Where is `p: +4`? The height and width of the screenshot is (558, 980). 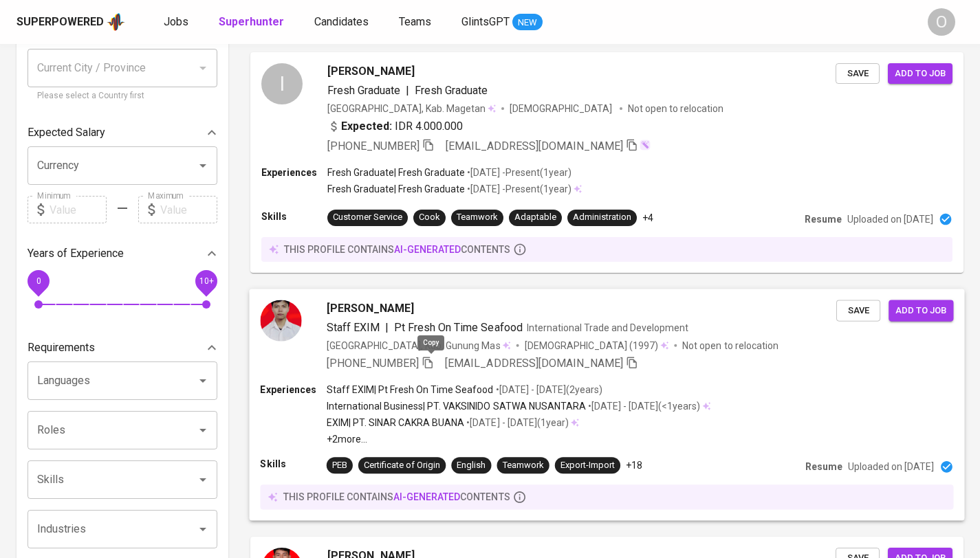 p: +4 is located at coordinates (648, 218).